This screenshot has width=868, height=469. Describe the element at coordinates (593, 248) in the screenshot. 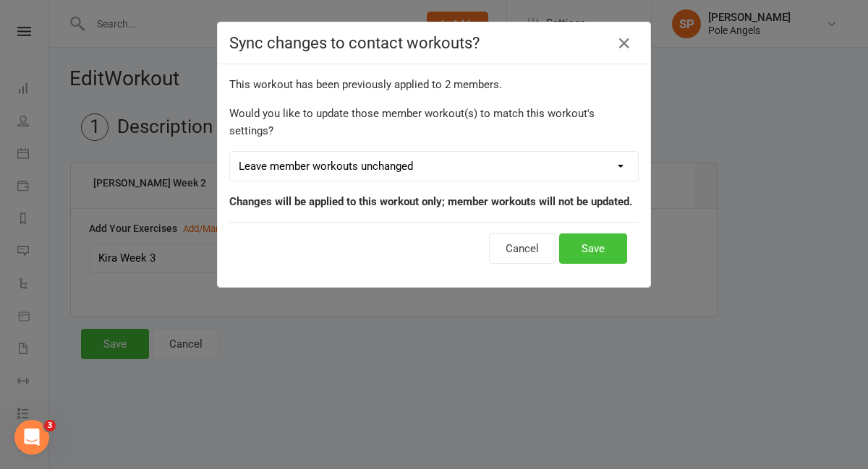

I see `button: Save` at that location.